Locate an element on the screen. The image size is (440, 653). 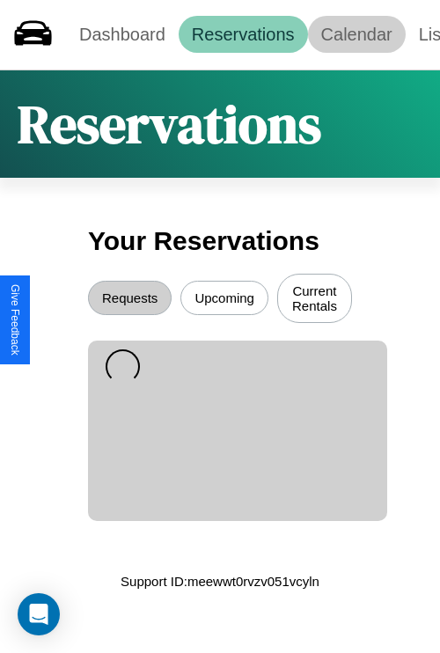
button: Requests is located at coordinates (129, 297).